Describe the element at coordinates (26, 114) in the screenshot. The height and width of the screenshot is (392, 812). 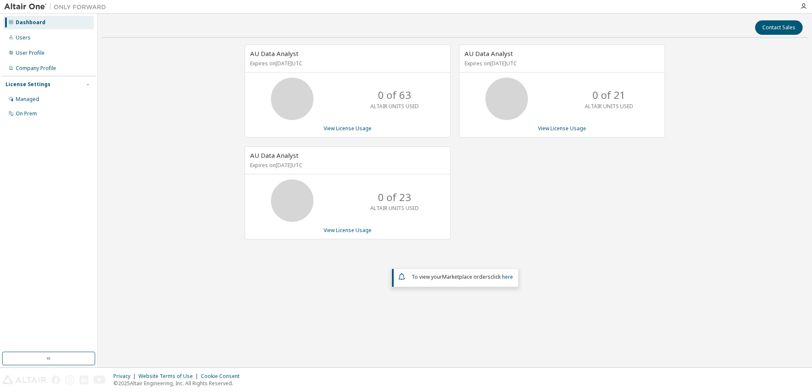
I see `div: On Prem` at that location.